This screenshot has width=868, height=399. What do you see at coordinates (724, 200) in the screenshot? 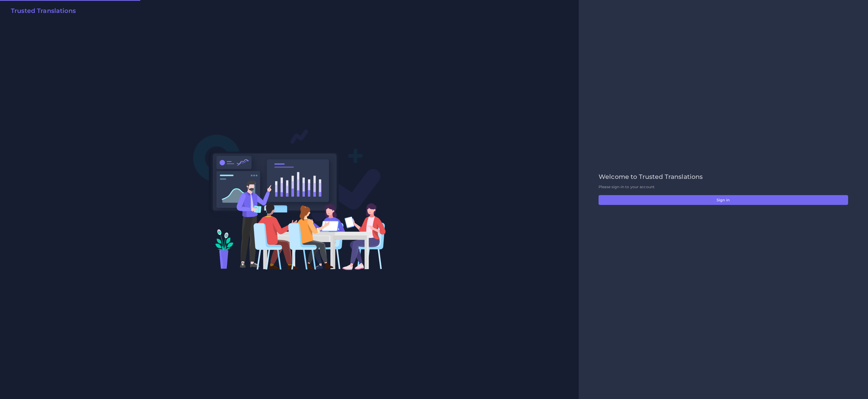
I see `button: Sign in` at bounding box center [724, 200].